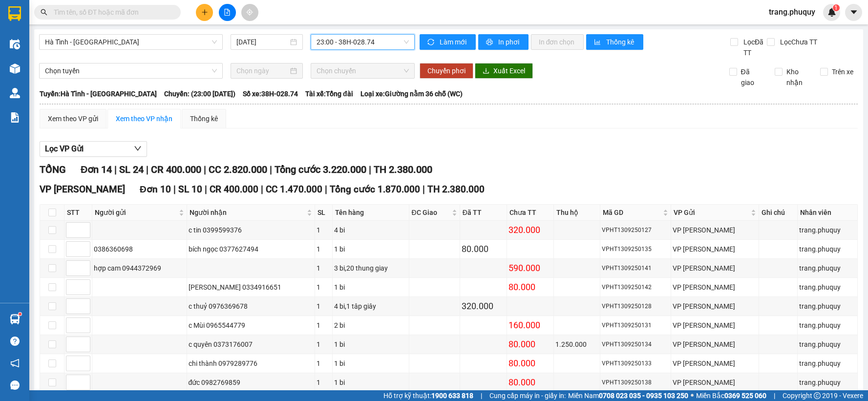 The image size is (868, 401). Describe the element at coordinates (428, 395) in the screenshot. I see `span: Hỗ trợ kỹ thuật:` at that location.